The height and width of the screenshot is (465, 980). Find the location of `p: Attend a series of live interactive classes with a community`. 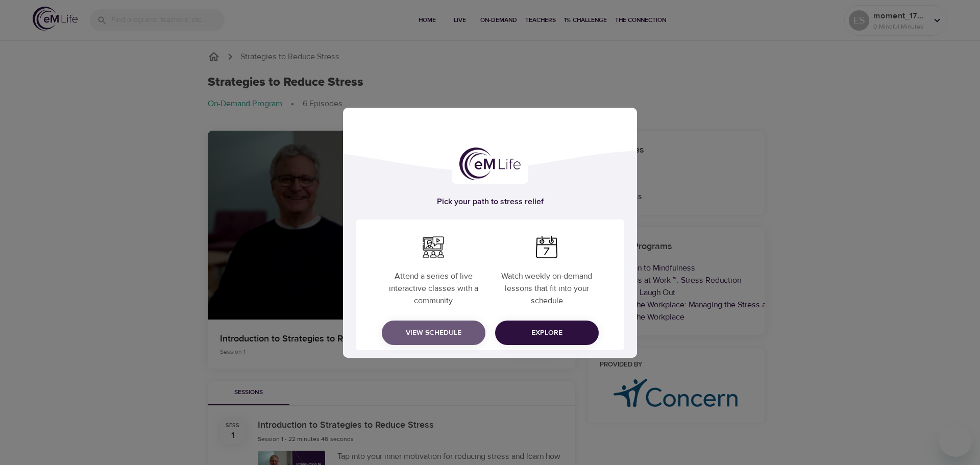

p: Attend a series of live interactive classes with a community is located at coordinates (433, 285).